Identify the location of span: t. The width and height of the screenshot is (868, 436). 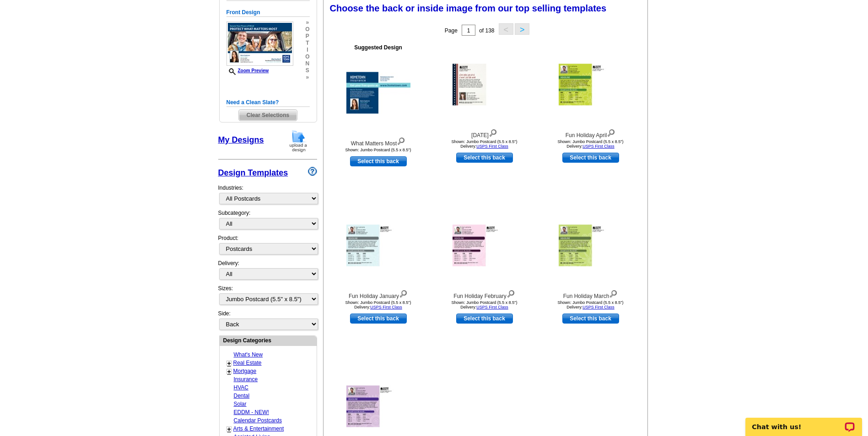
(307, 43).